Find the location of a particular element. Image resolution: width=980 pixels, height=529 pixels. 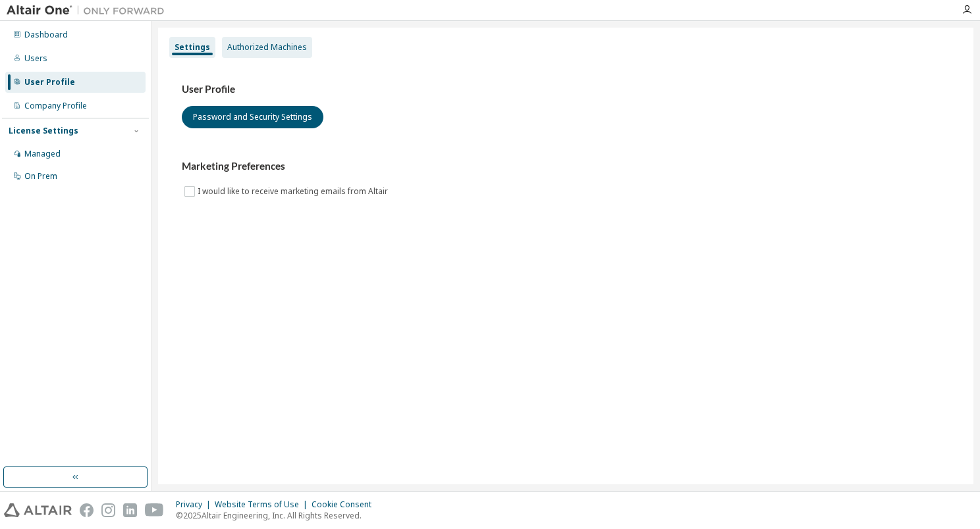

div: Dashboard is located at coordinates (46, 35).